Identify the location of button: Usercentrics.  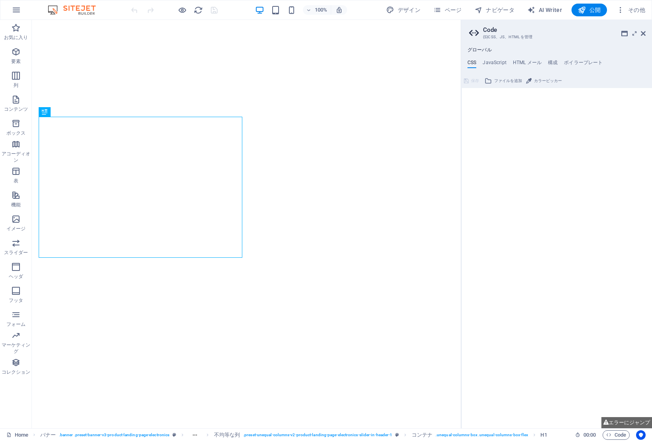
(641, 435).